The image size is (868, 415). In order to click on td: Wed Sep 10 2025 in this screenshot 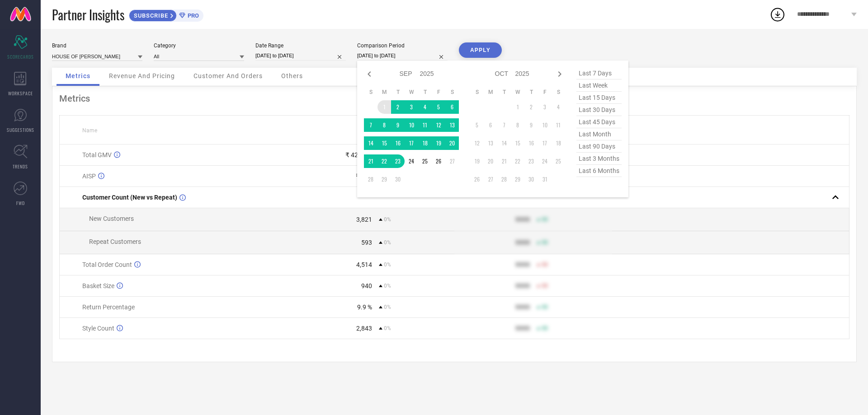, I will do `click(412, 125)`.